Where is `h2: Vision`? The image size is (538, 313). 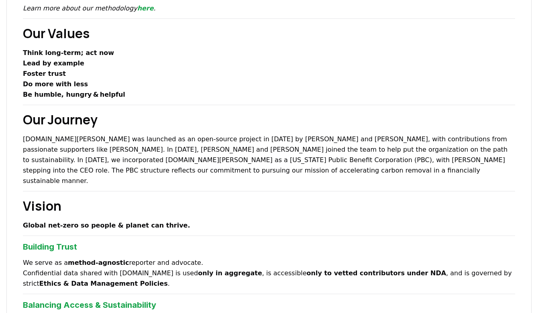 h2: Vision is located at coordinates (269, 206).